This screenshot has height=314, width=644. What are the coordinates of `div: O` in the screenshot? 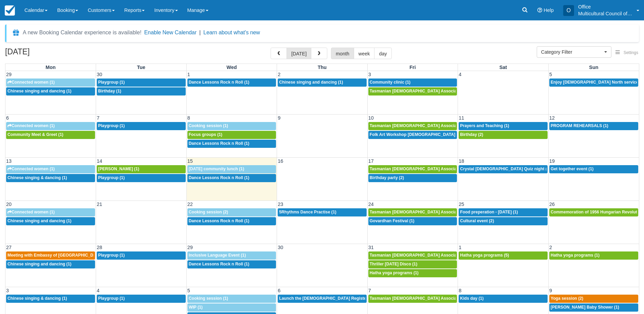 It's located at (568, 11).